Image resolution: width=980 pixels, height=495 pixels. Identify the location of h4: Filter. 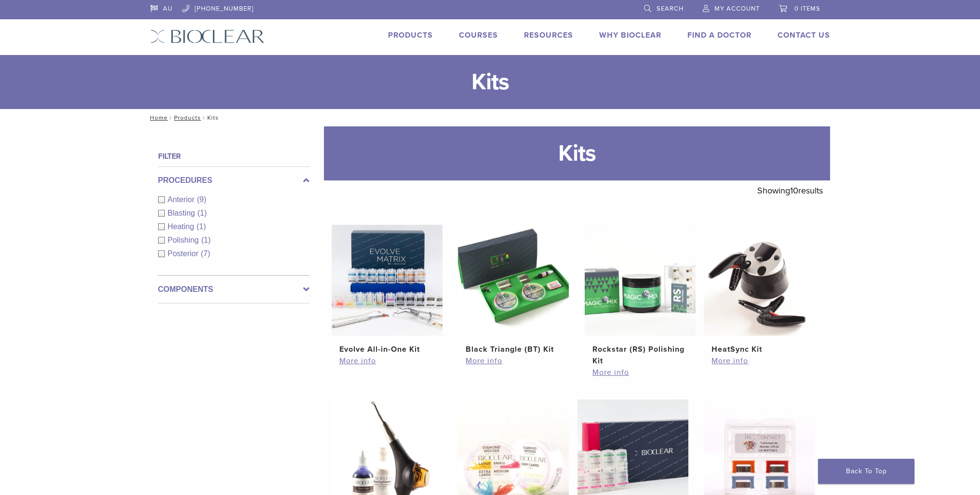
(234, 156).